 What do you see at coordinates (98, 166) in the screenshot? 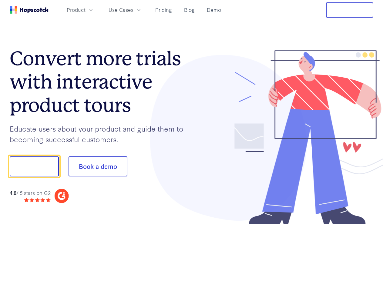
I see `a: Book a demo` at bounding box center [98, 166].